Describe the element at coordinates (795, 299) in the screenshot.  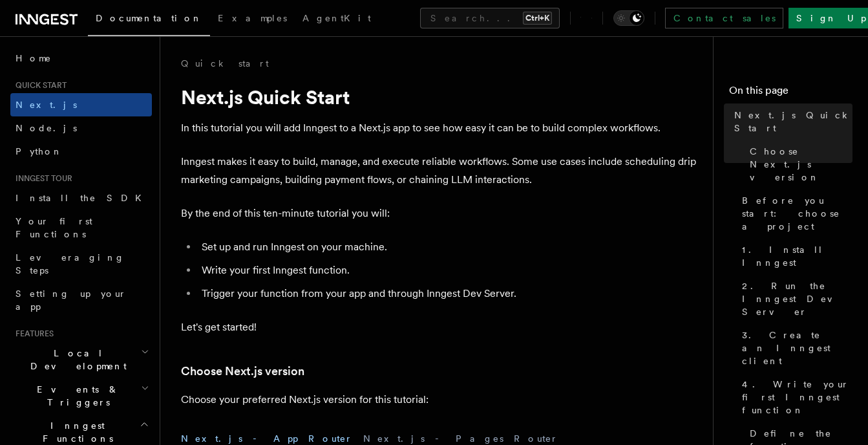
I see `a: 2. Run the Inngest Dev Server` at that location.